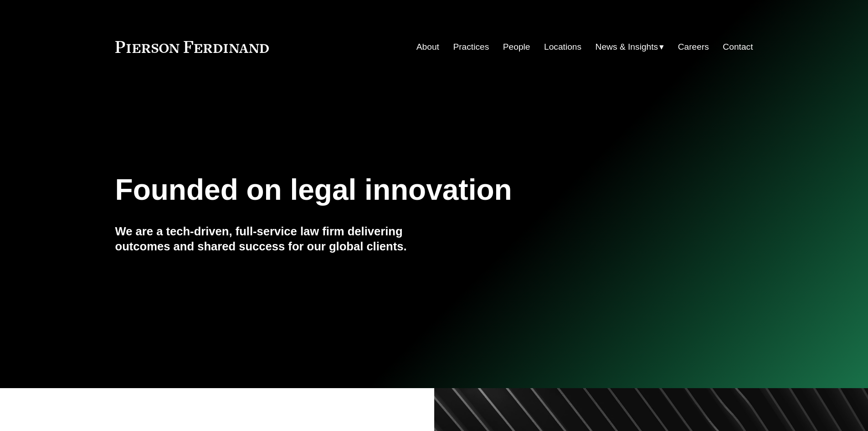 The height and width of the screenshot is (431, 868). I want to click on a: Careers, so click(694, 47).